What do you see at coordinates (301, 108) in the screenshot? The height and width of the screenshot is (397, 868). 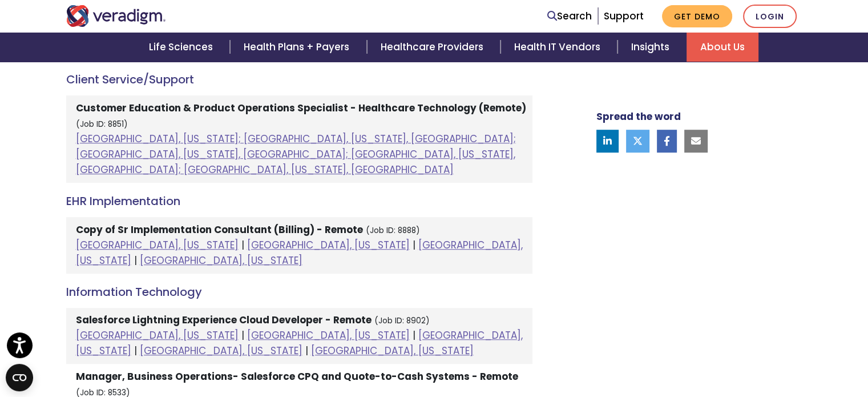 I see `strong: Customer Education & Product Operations Specialist - Healthcare Technology (Remote)` at bounding box center [301, 108].